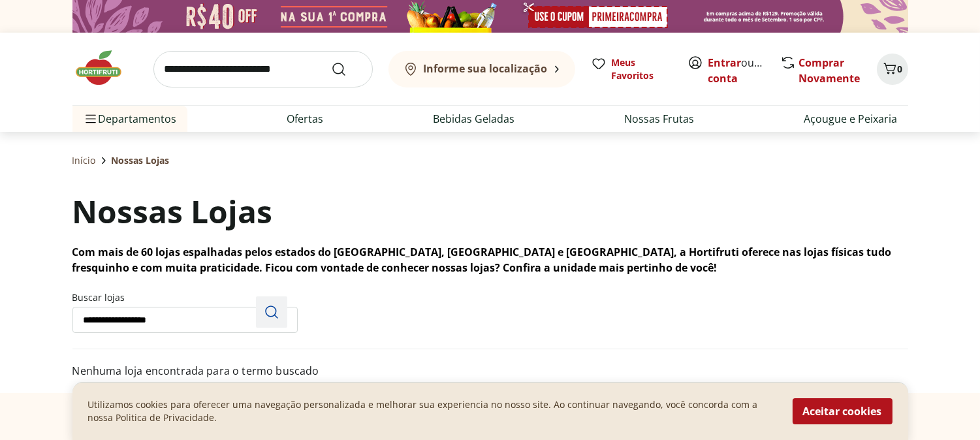 The width and height of the screenshot is (980, 440). I want to click on span: ou, so click(737, 71).